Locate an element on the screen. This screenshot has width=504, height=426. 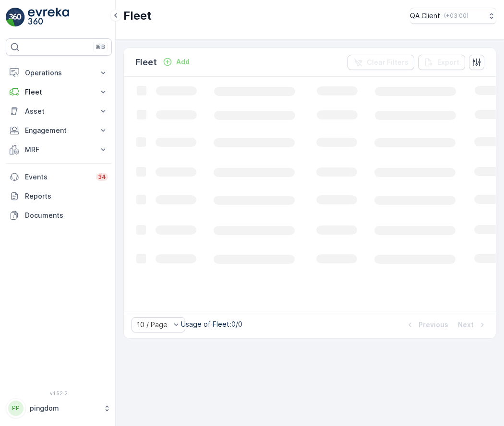
p: Previous is located at coordinates (433, 325).